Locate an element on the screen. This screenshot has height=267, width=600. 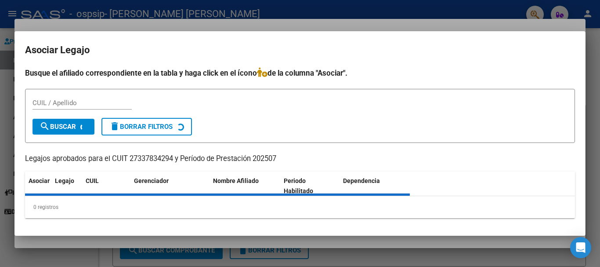
datatable-header-cell: CUIL is located at coordinates (106, 186).